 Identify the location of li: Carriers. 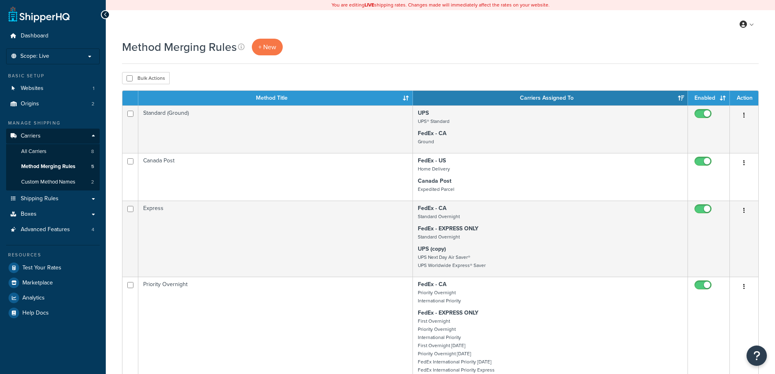
(53, 159).